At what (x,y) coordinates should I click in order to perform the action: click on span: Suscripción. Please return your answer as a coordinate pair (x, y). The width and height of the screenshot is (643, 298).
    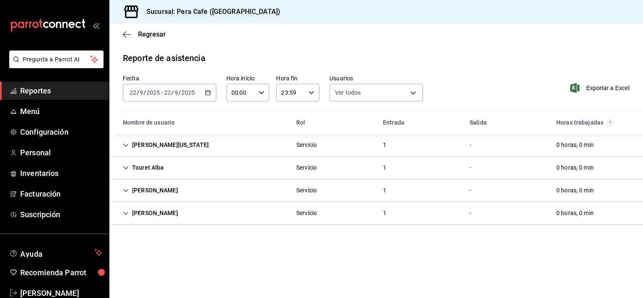
    Looking at the image, I should click on (61, 214).